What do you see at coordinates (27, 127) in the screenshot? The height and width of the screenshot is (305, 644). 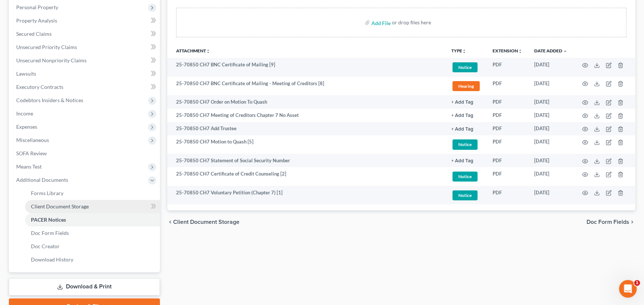 I see `span: Expenses` at bounding box center [27, 127].